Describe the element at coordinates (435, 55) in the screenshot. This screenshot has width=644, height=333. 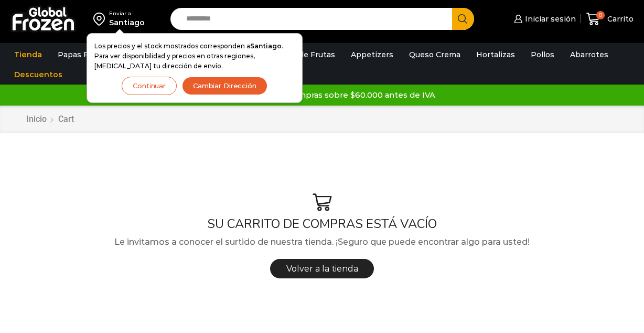
I see `a: Queso Crema` at that location.